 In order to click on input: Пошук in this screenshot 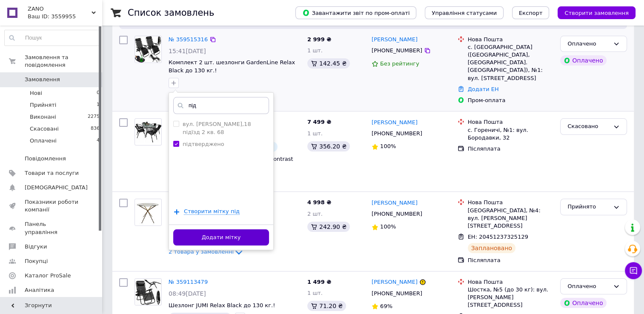, I will do `click(52, 38)`.